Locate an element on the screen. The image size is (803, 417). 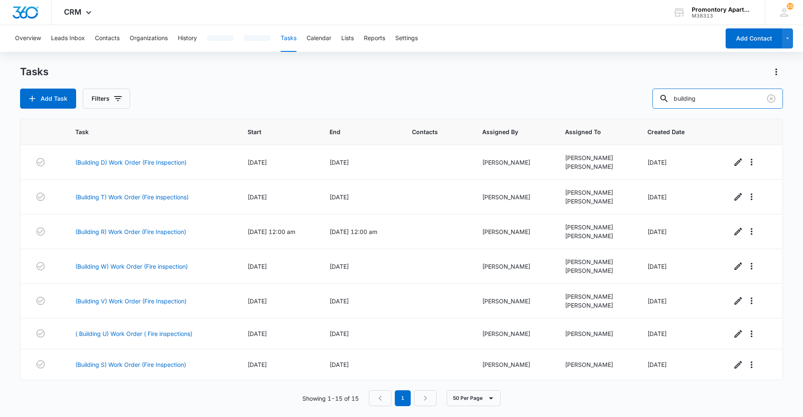
span: Created Date is located at coordinates (673, 132).